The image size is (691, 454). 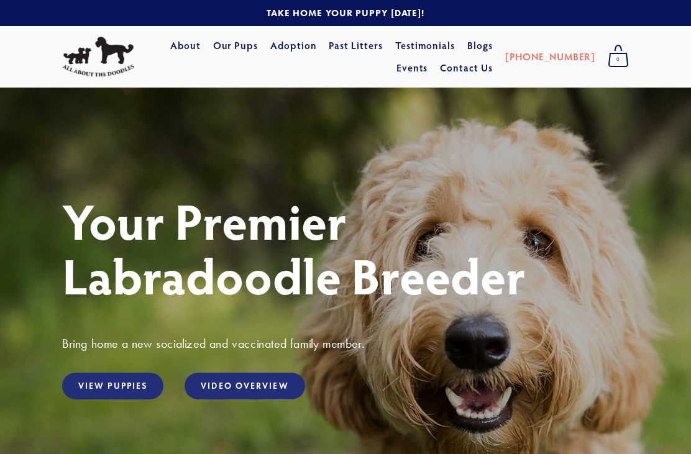 I want to click on a: Past Litters, so click(x=355, y=45).